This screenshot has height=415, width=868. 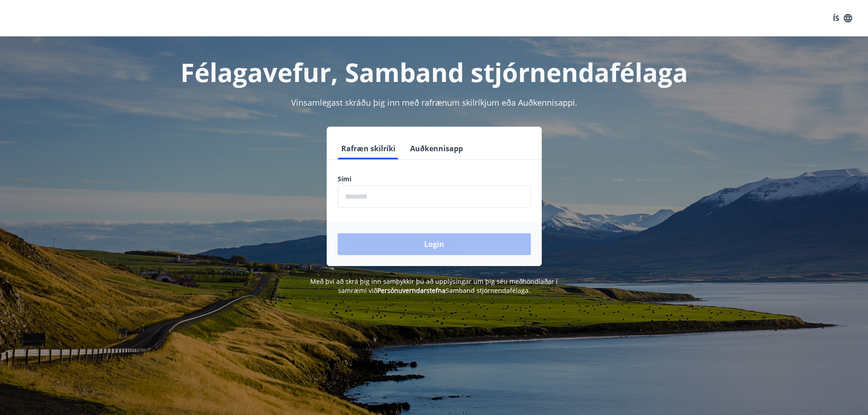 What do you see at coordinates (434, 285) in the screenshot?
I see `span: Með því að skrá þig inn samþykkir þú að upplýsingar um þig séu meðhöndlaðar í samræmi við Samband...` at bounding box center [434, 285].